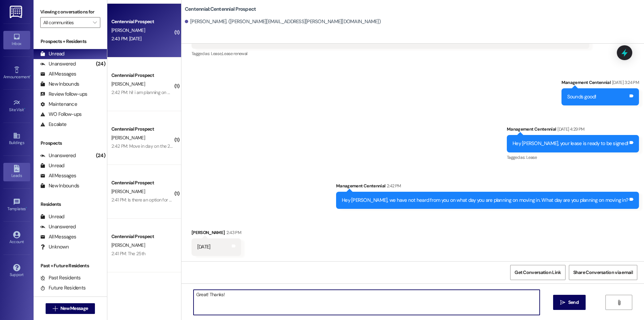  I want to click on a: Site Visit •, so click(17, 106).